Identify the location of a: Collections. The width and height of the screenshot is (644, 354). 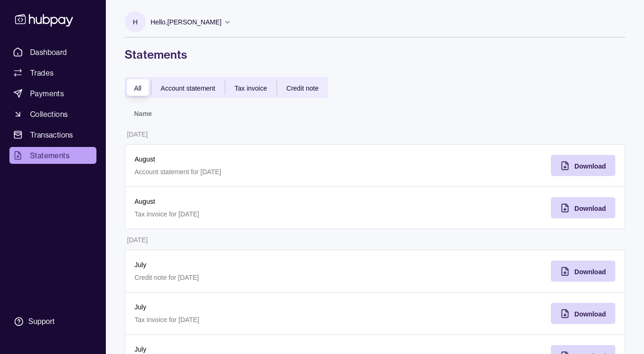
(53, 114).